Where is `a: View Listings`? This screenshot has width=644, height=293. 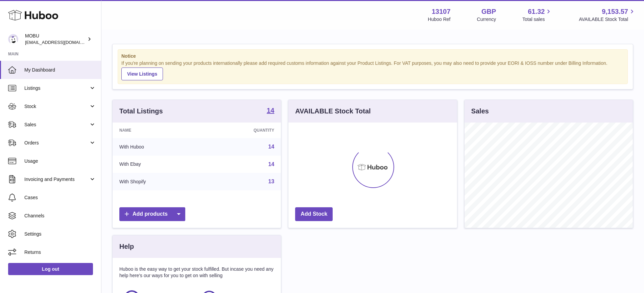
a: View Listings is located at coordinates (142, 74).